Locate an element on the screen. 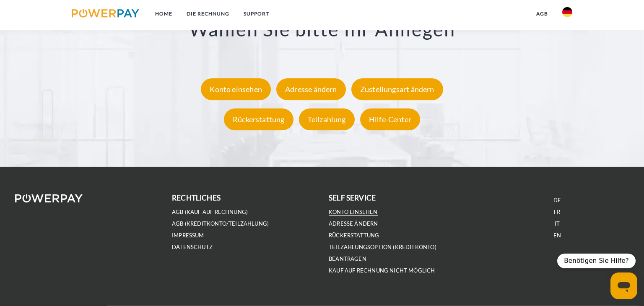  a: FR is located at coordinates (557, 212).